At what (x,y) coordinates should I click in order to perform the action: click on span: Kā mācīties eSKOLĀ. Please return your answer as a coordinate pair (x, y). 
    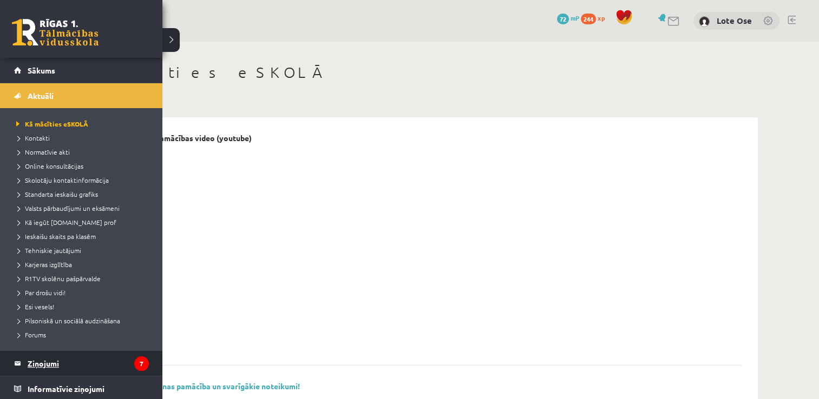
    Looking at the image, I should click on (51, 124).